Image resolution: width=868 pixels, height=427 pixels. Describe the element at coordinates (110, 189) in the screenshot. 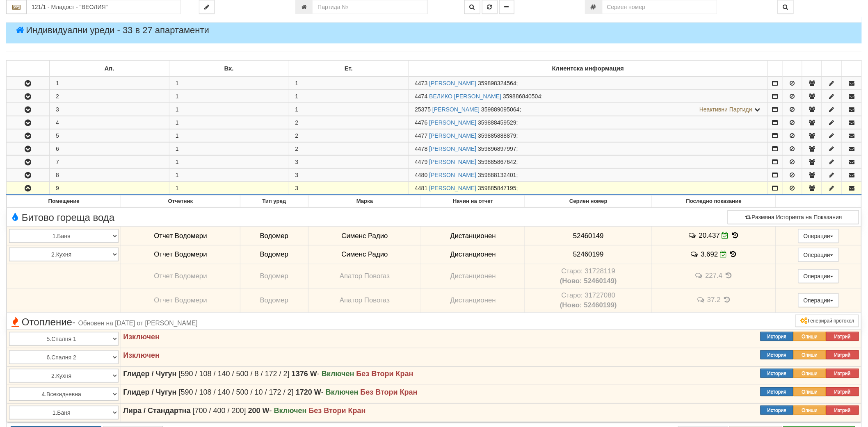

I see `td: 9` at that location.